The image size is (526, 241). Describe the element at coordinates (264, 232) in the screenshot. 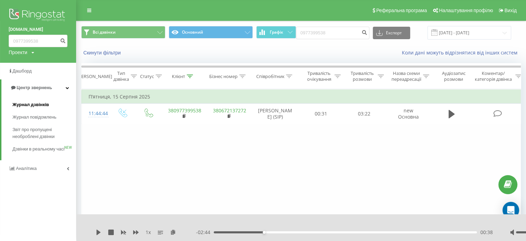

I see `div: Accessibility label` at that location.